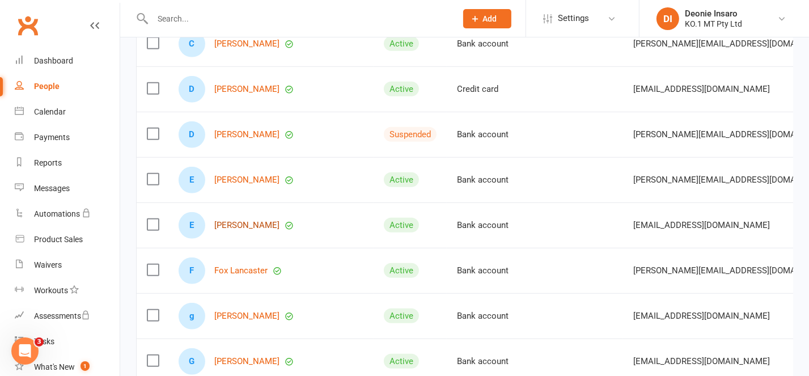 This screenshot has height=376, width=809. I want to click on span: Add, so click(490, 19).